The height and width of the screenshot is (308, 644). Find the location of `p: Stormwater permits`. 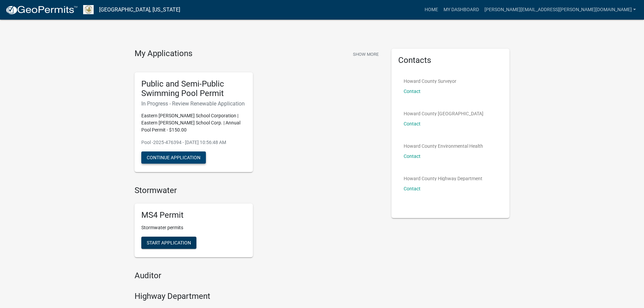

p: Stormwater permits is located at coordinates (194, 228).